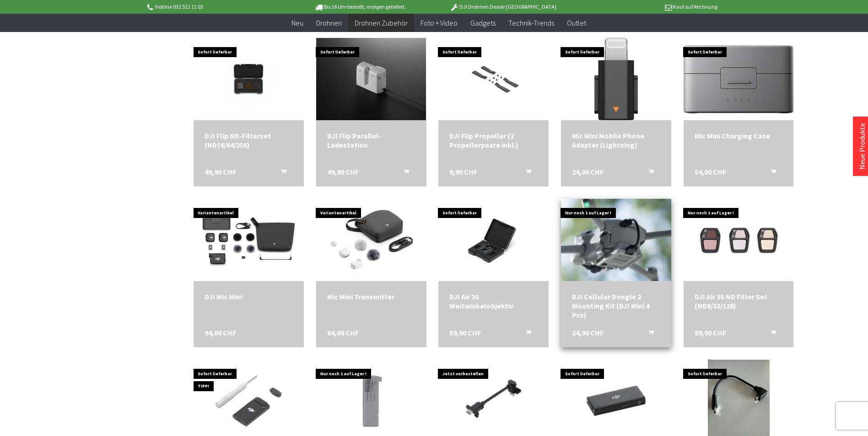 This screenshot has height=436, width=868. What do you see at coordinates (465, 333) in the screenshot?
I see `span: 59,90 CHF` at bounding box center [465, 333].